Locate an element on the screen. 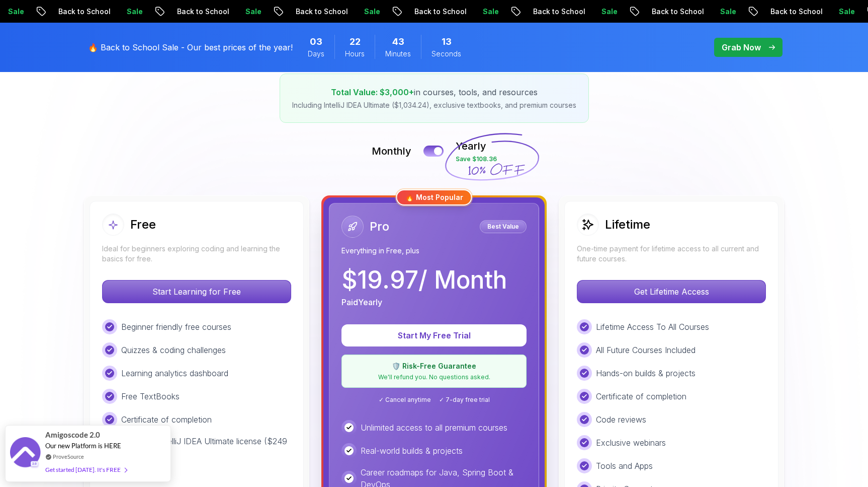 This screenshot has width=868, height=487. p: $ 19.97 / Month is located at coordinates (424, 280).